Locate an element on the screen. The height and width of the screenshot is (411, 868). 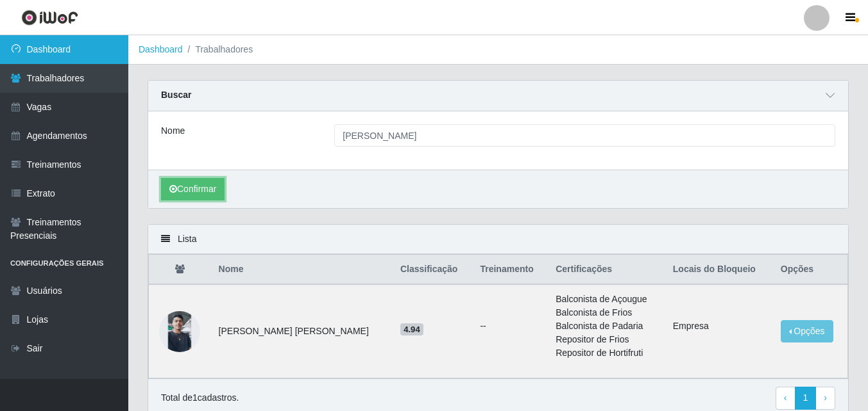
a: 1 is located at coordinates (806, 399).